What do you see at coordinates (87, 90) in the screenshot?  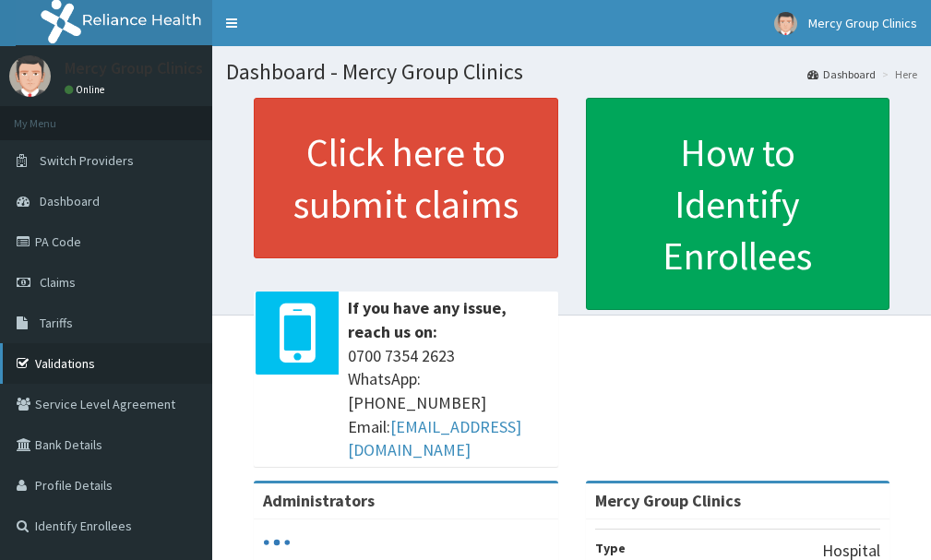 I see `a: Online` at bounding box center [87, 90].